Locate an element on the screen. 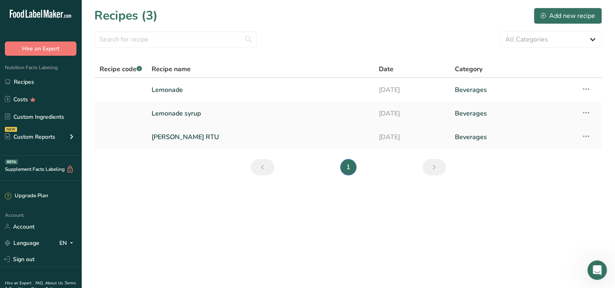 Image resolution: width=615 pixels, height=288 pixels. div: Upgrade Plan is located at coordinates (26, 196).